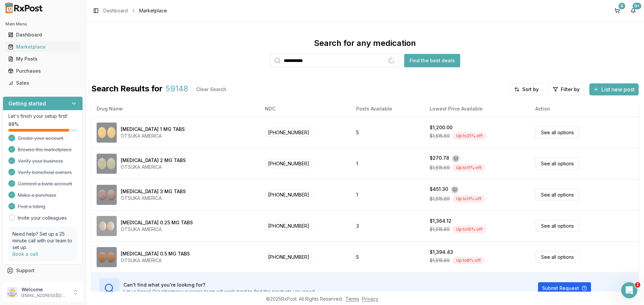  I want to click on img: Rexulti 0.5 MG TABS, so click(107, 257).